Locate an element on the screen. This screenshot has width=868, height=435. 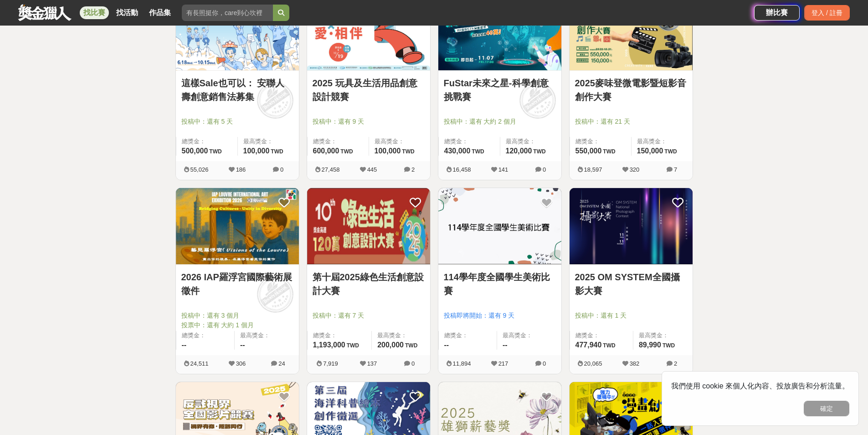
span: 我們使用 cookie 來個人化內容、投放廣告和分析流量。 is located at coordinates (760, 386).